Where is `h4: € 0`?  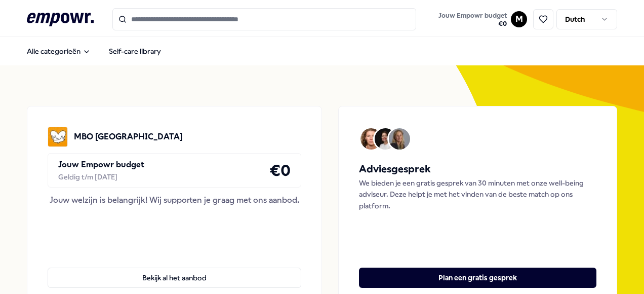 h4: € 0 is located at coordinates (280, 170).